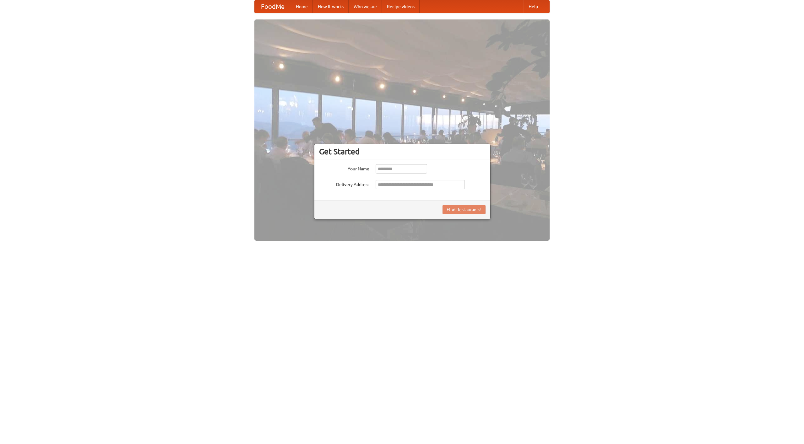  I want to click on label: Delivery Address, so click(344, 184).